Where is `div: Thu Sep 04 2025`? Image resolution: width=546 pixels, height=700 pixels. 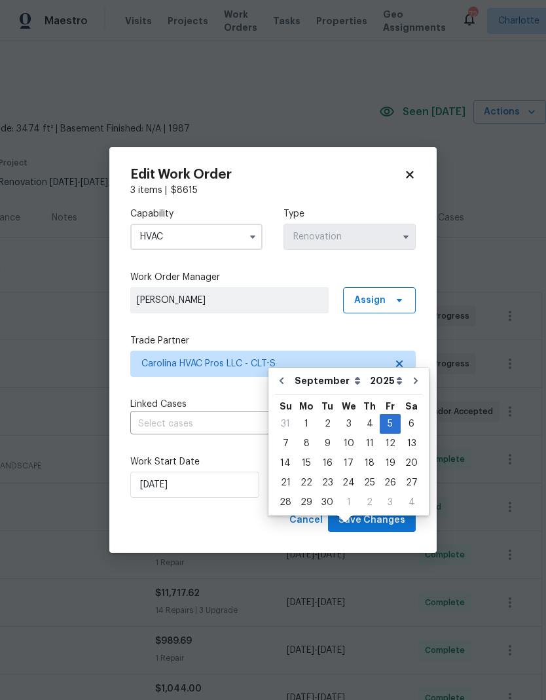 div: Thu Sep 04 2025 is located at coordinates (369, 424).